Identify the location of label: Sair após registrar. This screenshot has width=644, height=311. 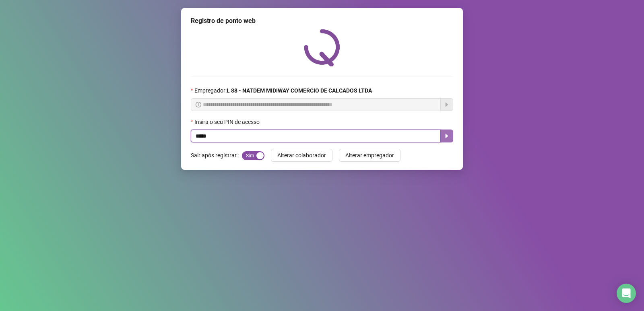
(216, 155).